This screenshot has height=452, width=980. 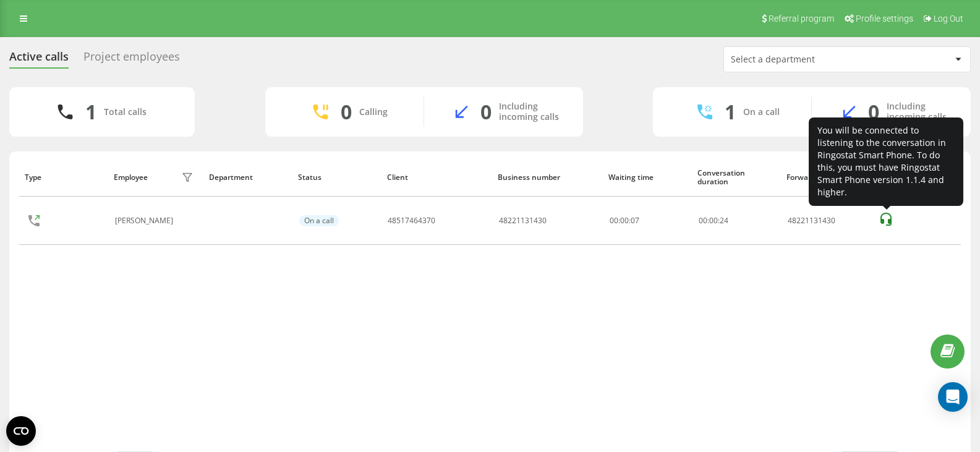 I want to click on span: 24, so click(x=724, y=220).